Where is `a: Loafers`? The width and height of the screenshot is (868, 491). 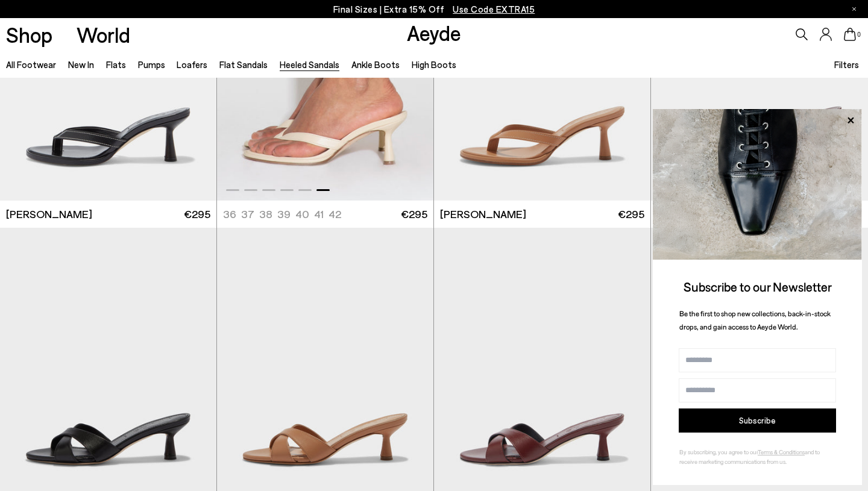
a: Loafers is located at coordinates (191, 65).